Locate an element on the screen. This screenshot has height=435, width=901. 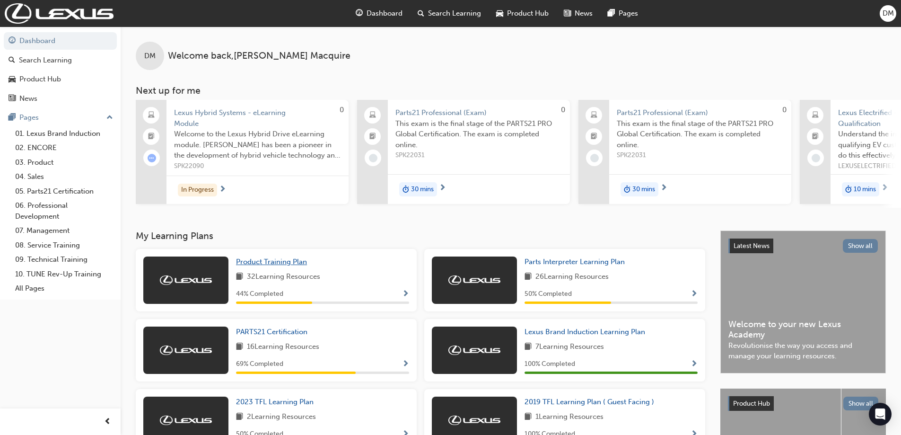
a: Lexus Brand Induction Learning Plan is located at coordinates (586, 332).